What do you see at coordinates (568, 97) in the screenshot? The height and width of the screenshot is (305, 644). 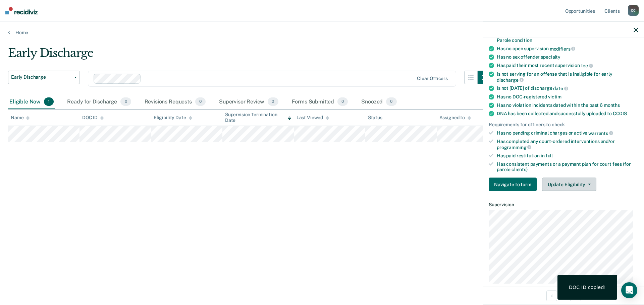 I see `div: Has no DOC-registered` at bounding box center [568, 97].